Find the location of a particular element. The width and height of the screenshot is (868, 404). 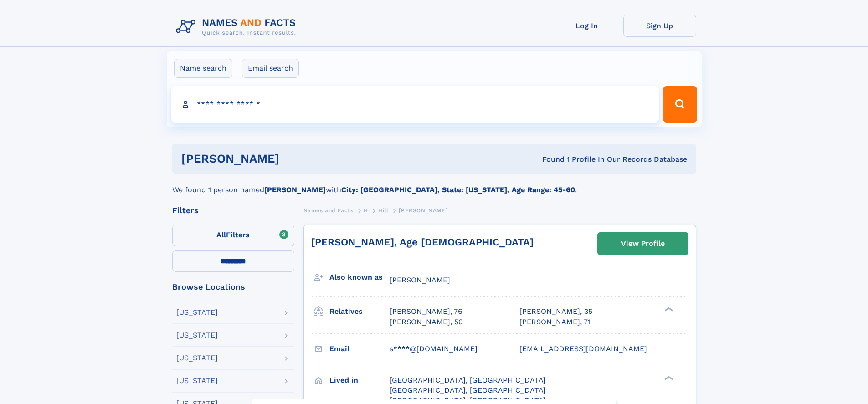

input: search input is located at coordinates (415, 104).